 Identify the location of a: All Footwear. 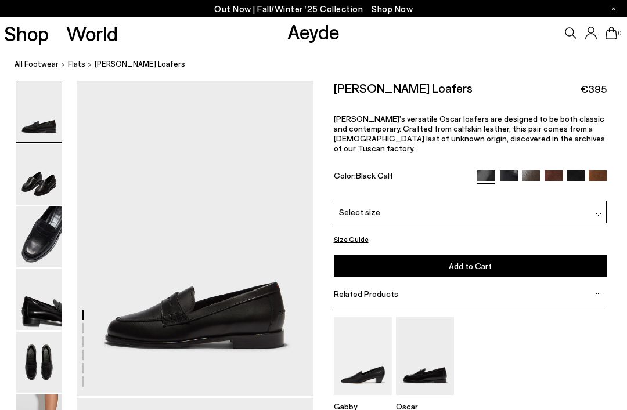
(37, 64).